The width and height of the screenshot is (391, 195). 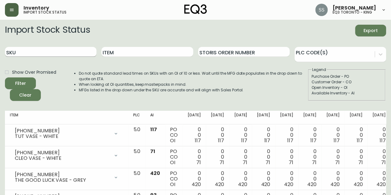 What do you see at coordinates (196, 9) in the screenshot?
I see `img: logo` at bounding box center [196, 9].